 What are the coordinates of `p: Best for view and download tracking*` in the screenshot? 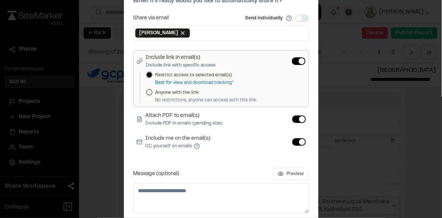 It's located at (194, 83).